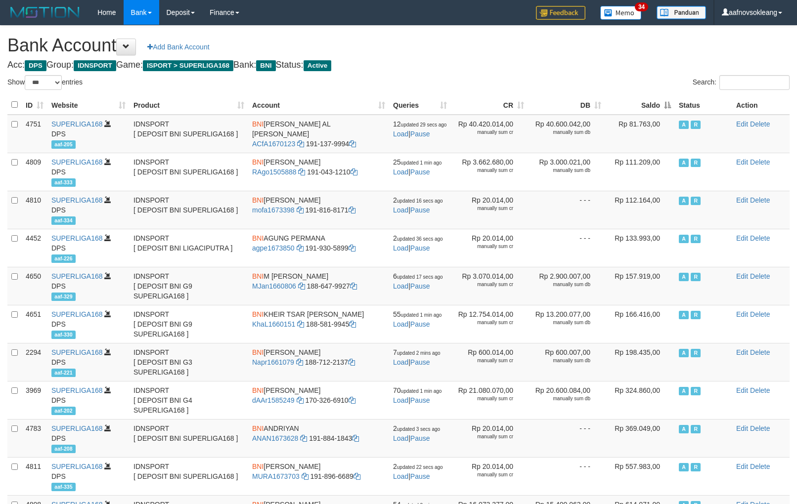  What do you see at coordinates (189, 324) in the screenshot?
I see `td: IDNSPORT [ DEPOSIT BNI G9 SUPERLIGA168 ]` at bounding box center [189, 324].